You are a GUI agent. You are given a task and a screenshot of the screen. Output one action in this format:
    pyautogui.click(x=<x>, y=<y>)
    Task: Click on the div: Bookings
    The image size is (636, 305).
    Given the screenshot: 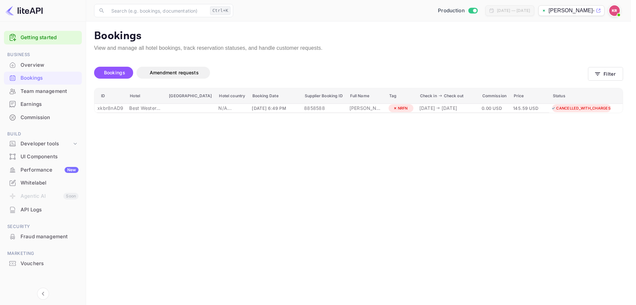 What is the action you would take?
    pyautogui.click(x=49, y=78)
    